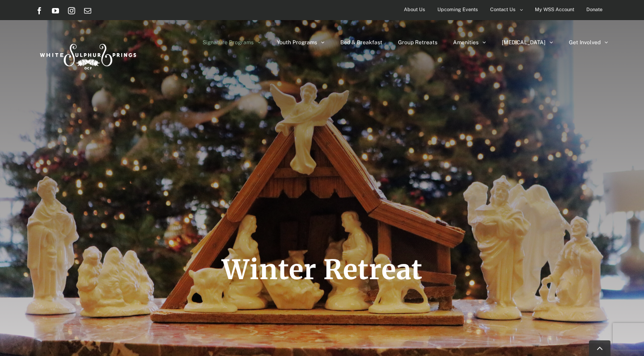 The width and height of the screenshot is (644, 356). What do you see at coordinates (87, 55) in the screenshot?
I see `img: White Sulphur Springs Logo` at bounding box center [87, 55].